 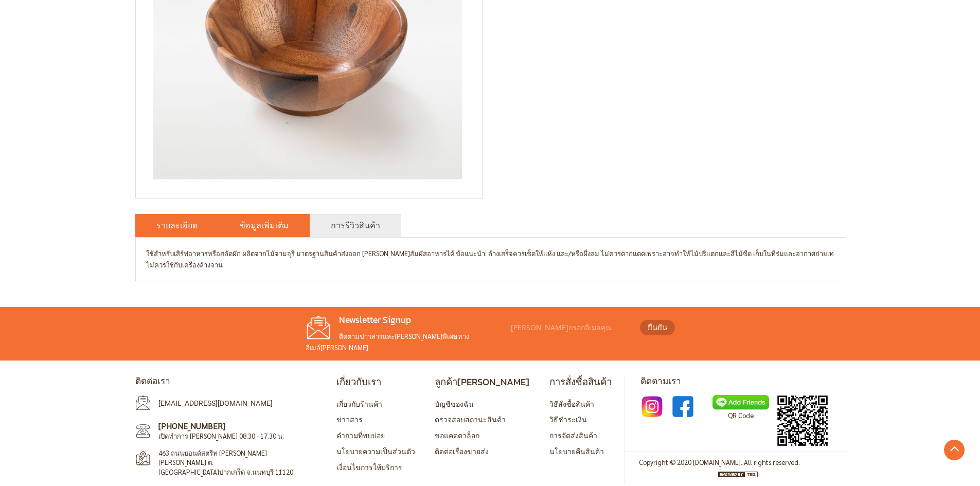 I want to click on a: ติดต่อเรื่องขายส่ง, so click(x=462, y=451).